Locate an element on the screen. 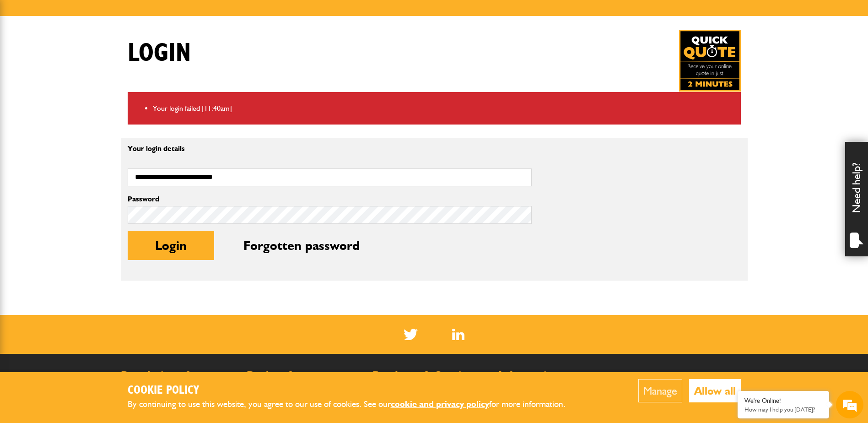 The height and width of the screenshot is (423, 868). div: Need help? is located at coordinates (857, 199).